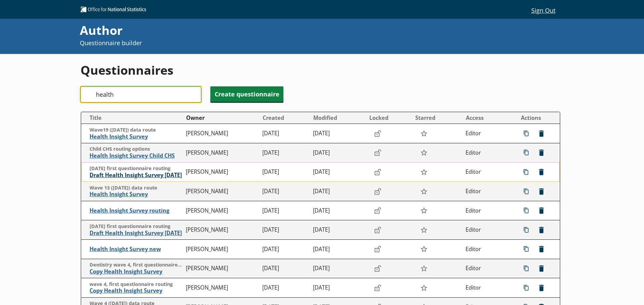 The width and height of the screenshot is (644, 305). What do you see at coordinates (257, 43) in the screenshot?
I see `p: Questionnaire builder` at bounding box center [257, 43].